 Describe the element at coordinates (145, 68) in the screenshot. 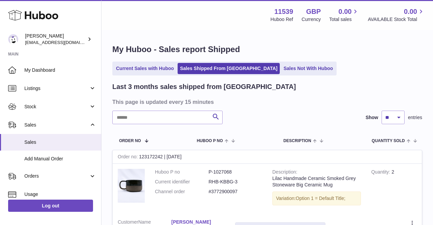

I see `a: Current Sales with Huboo` at that location.